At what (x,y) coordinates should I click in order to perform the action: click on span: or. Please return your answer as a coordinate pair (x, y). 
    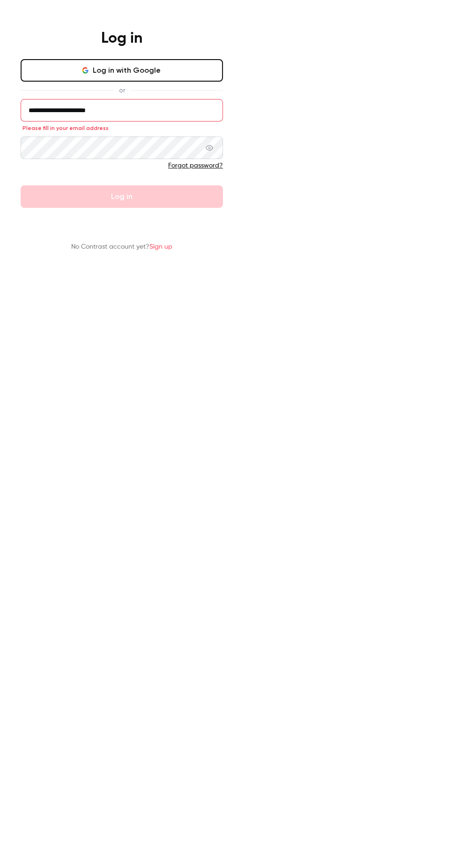
    Looking at the image, I should click on (121, 90).